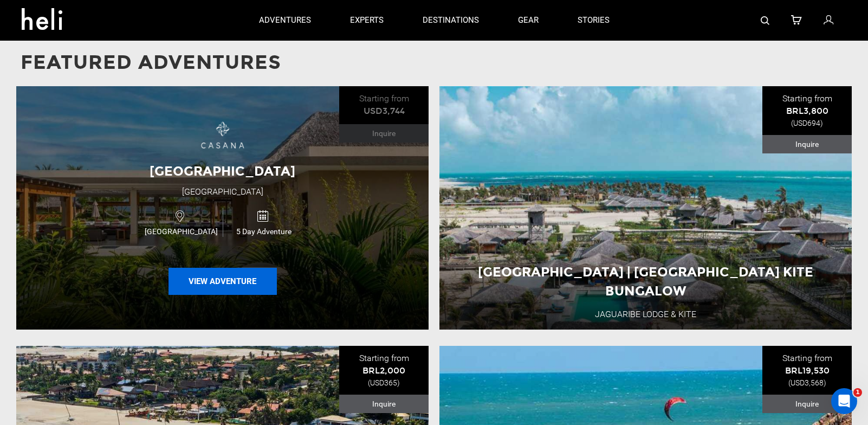 This screenshot has width=868, height=425. What do you see at coordinates (451, 20) in the screenshot?
I see `p: destinations` at bounding box center [451, 20].